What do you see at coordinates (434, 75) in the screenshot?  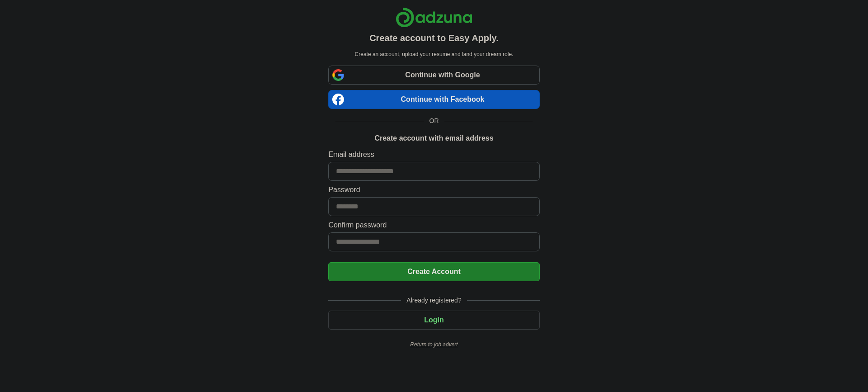 I see `a: Continue with Google` at bounding box center [434, 75].